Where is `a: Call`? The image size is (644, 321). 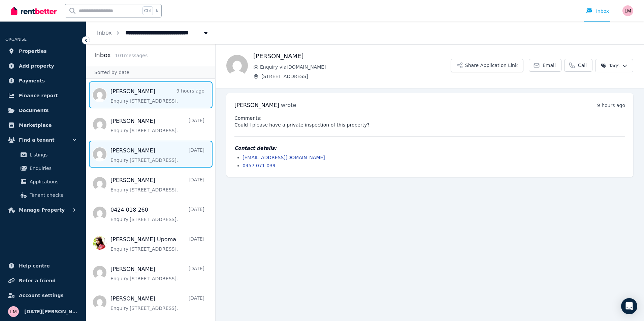 a: Call is located at coordinates (578, 65).